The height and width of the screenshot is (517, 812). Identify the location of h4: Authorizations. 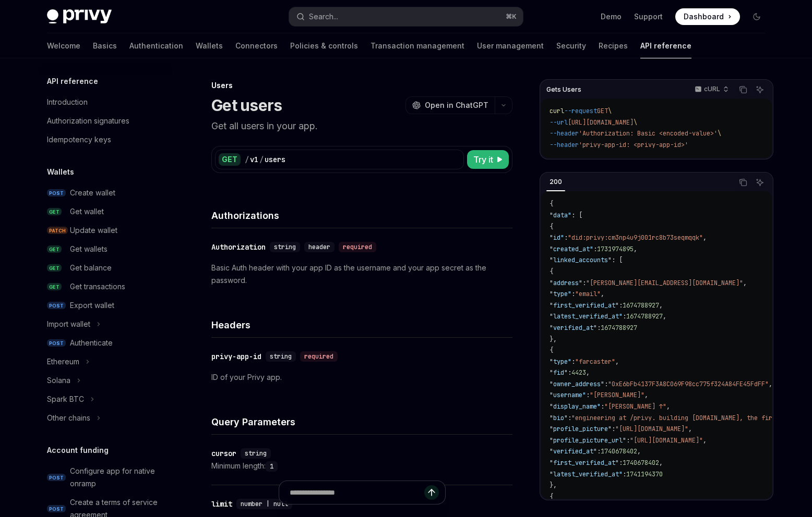
(362, 215).